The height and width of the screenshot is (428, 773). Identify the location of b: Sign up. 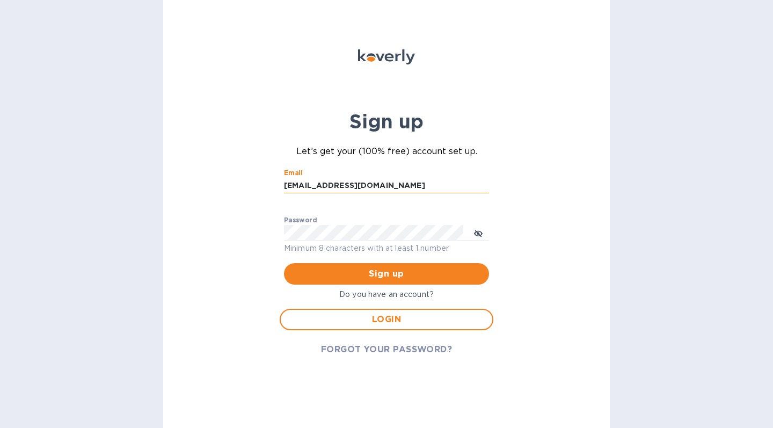
(387, 121).